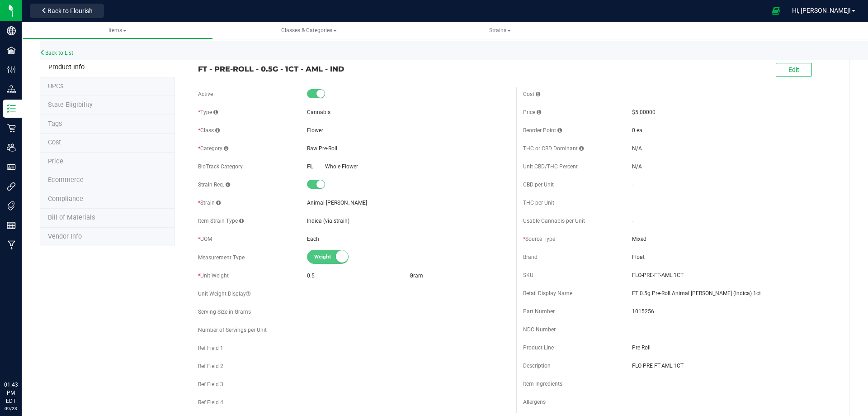 The height and width of the screenshot is (416, 868). I want to click on span: THC or CBD Dominant, so click(554, 148).